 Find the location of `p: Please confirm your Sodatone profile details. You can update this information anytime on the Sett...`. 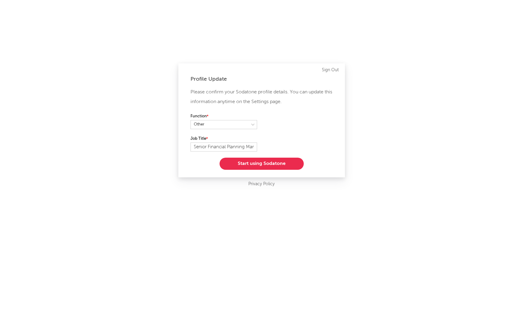

p: Please confirm your Sodatone profile details. You can update this information anytime on the Sett... is located at coordinates (262, 97).